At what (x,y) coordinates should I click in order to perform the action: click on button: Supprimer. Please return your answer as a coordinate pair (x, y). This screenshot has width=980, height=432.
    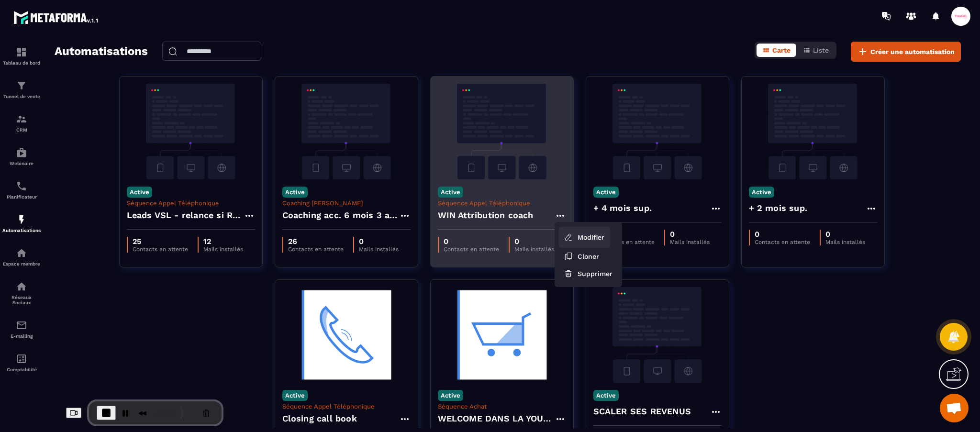
    Looking at the image, I should click on (588, 273).